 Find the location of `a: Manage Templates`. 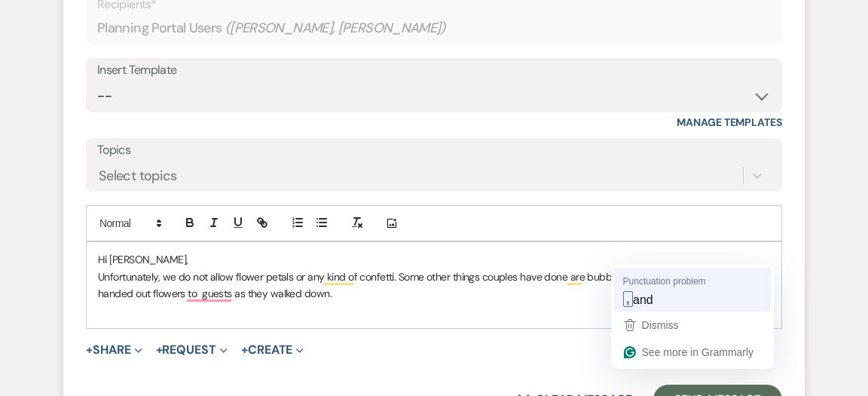

a: Manage Templates is located at coordinates (729, 122).